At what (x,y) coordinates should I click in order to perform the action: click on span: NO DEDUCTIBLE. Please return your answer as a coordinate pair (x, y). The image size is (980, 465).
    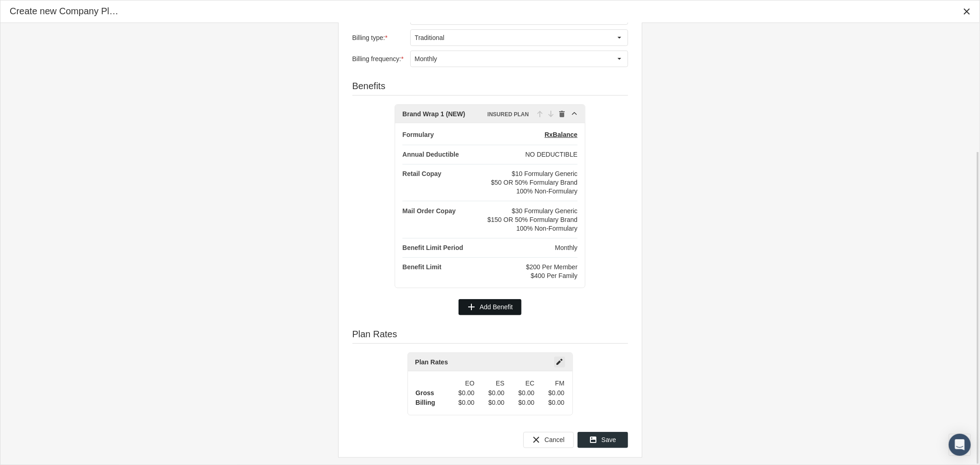
    Looking at the image, I should click on (551, 155).